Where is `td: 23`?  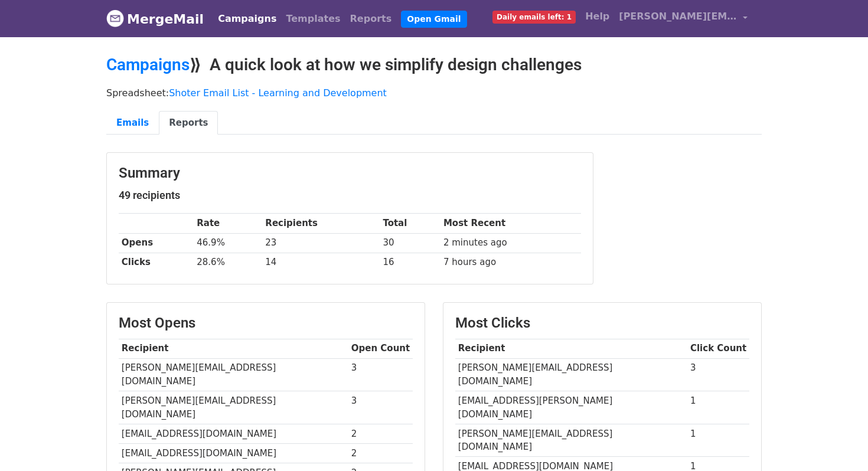
td: 23 is located at coordinates (321, 243).